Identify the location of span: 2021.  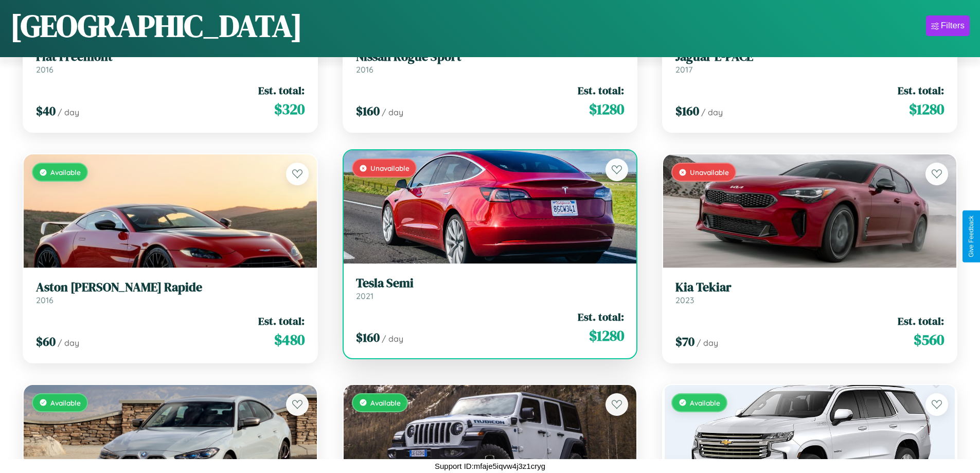
(365, 296).